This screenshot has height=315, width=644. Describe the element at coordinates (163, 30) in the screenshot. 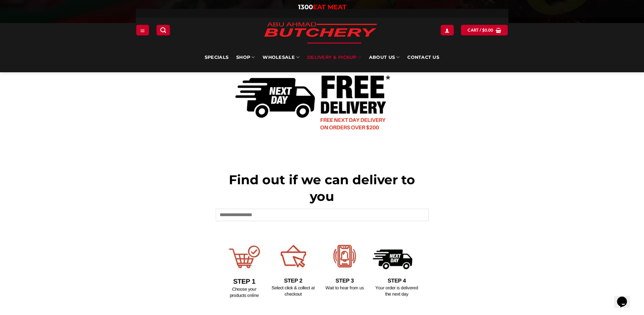

I see `a: Search` at that location.